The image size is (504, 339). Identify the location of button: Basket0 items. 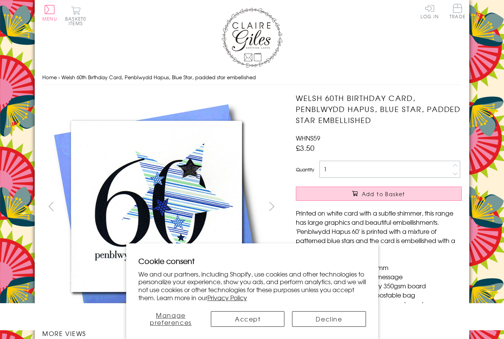
(76, 16).